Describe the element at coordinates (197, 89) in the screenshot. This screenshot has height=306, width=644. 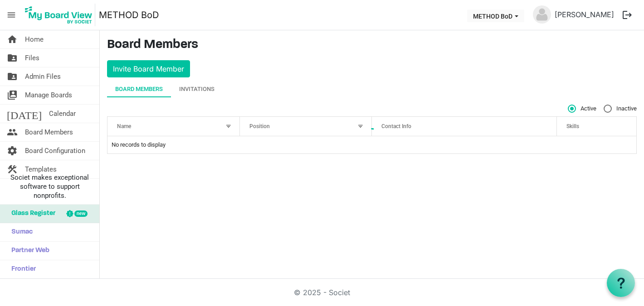
I see `div: Invitations` at that location.